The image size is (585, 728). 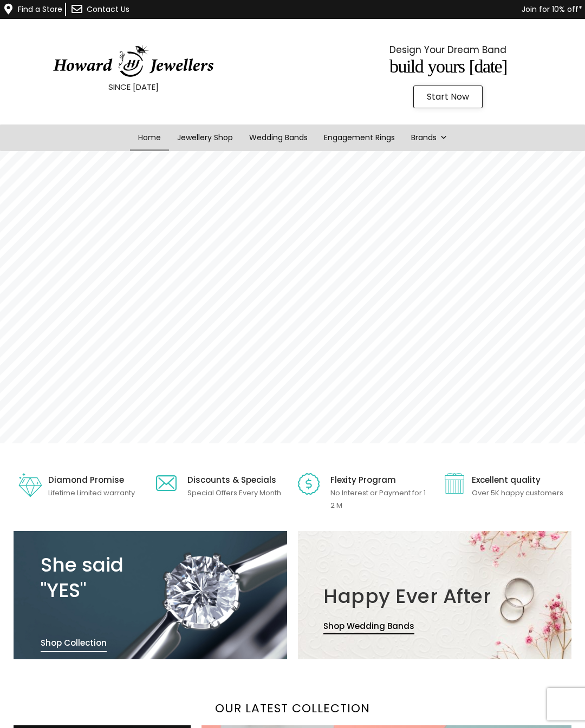 What do you see at coordinates (86, 480) in the screenshot?
I see `a: Diamond Promise` at bounding box center [86, 480].